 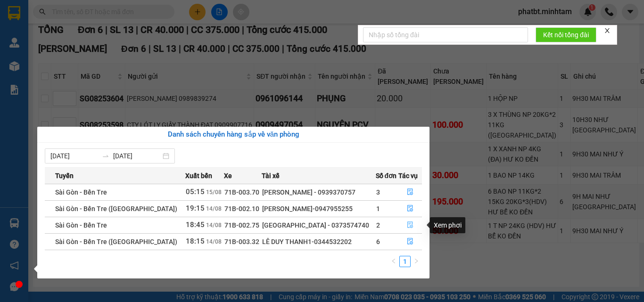 What do you see at coordinates (143, 70) in the screenshot?
I see `div: 175.000` at bounding box center [143, 70].